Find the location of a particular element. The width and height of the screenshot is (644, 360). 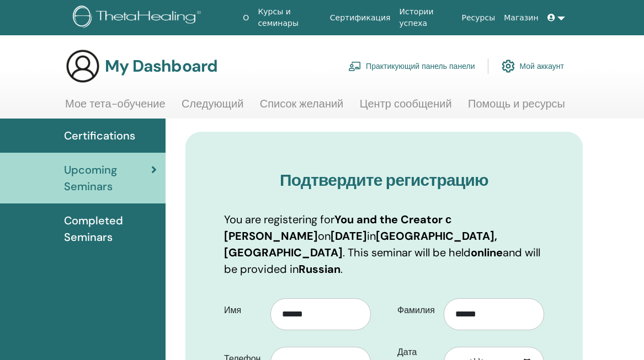

a: Ресурсы is located at coordinates (478, 18).